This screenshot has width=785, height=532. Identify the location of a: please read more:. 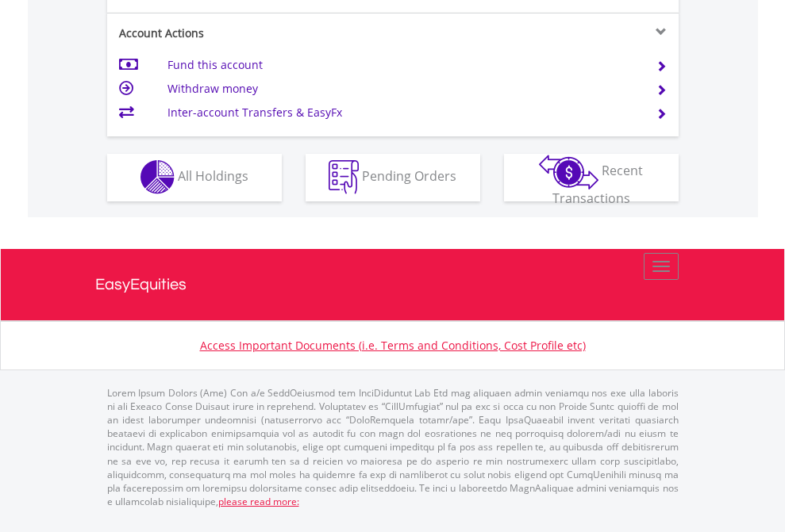
(259, 501).